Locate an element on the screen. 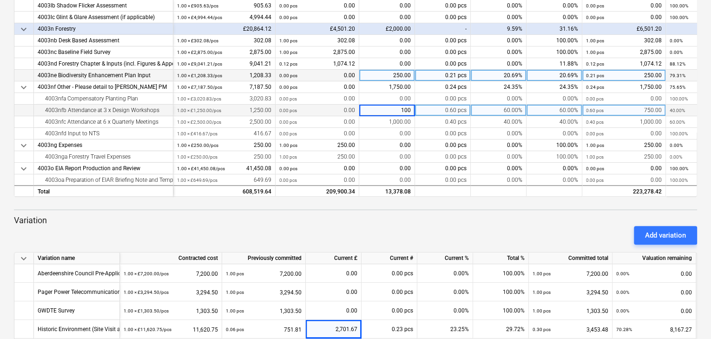  div: 1,074.12 is located at coordinates (624, 64).